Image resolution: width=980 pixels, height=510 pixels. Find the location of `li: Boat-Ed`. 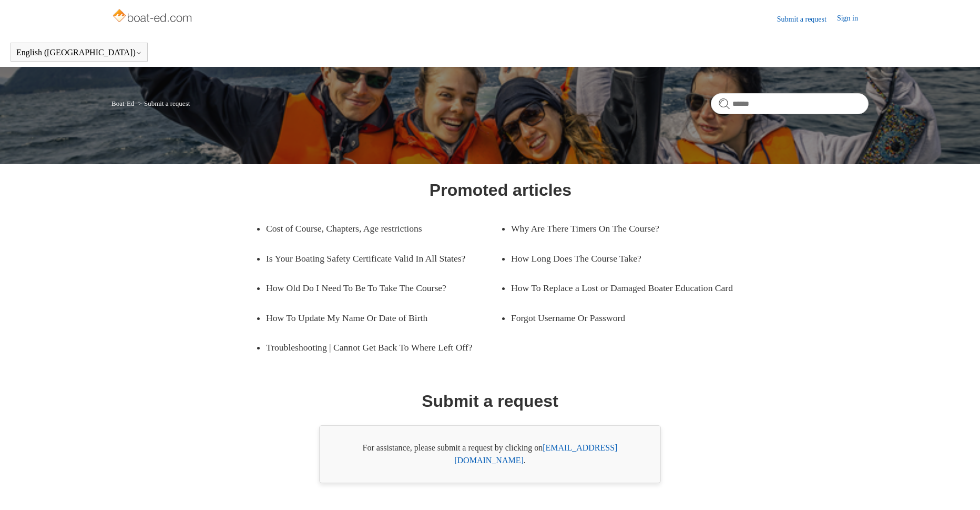

li: Boat-Ed is located at coordinates (123, 103).